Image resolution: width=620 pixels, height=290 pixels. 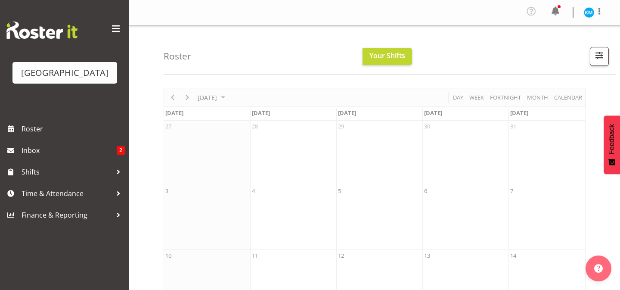 What do you see at coordinates (67, 172) in the screenshot?
I see `span: Shifts` at bounding box center [67, 172].